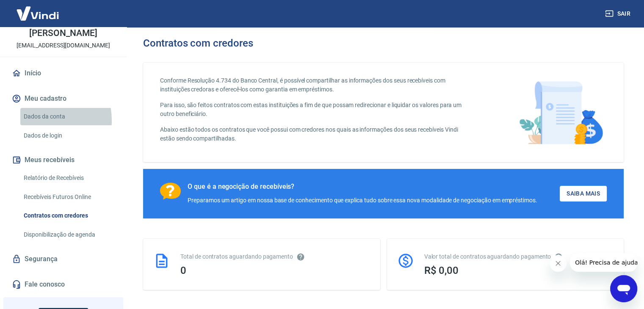 The height and width of the screenshot is (309, 644). Describe the element at coordinates (561, 112) in the screenshot. I see `img: main-image.9f1869c469d712ad33ce.png` at that location.